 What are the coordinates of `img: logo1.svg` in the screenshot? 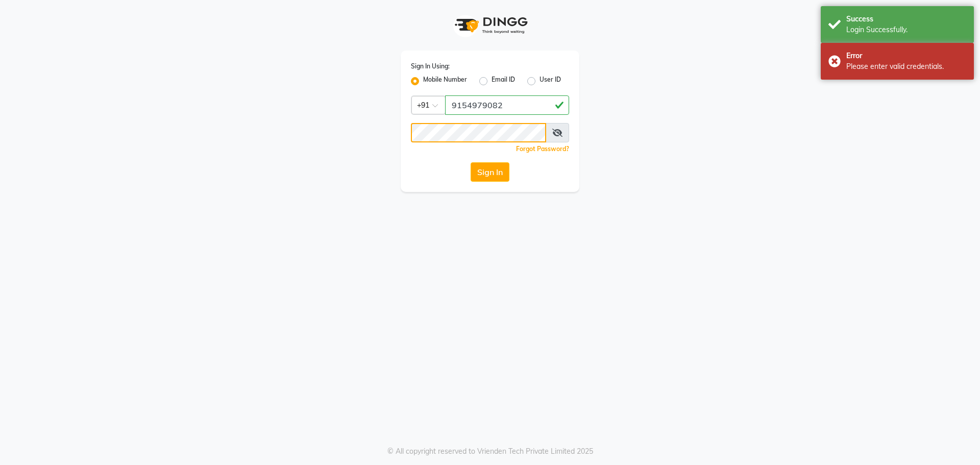 It's located at (490, 25).